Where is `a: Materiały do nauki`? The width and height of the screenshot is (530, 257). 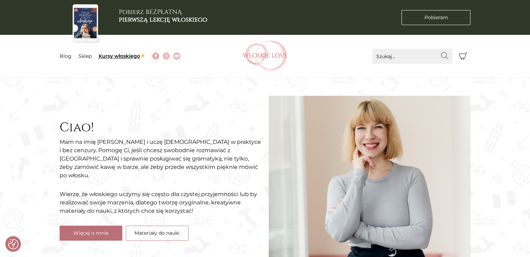
a: Materiały do nauki is located at coordinates (157, 233).